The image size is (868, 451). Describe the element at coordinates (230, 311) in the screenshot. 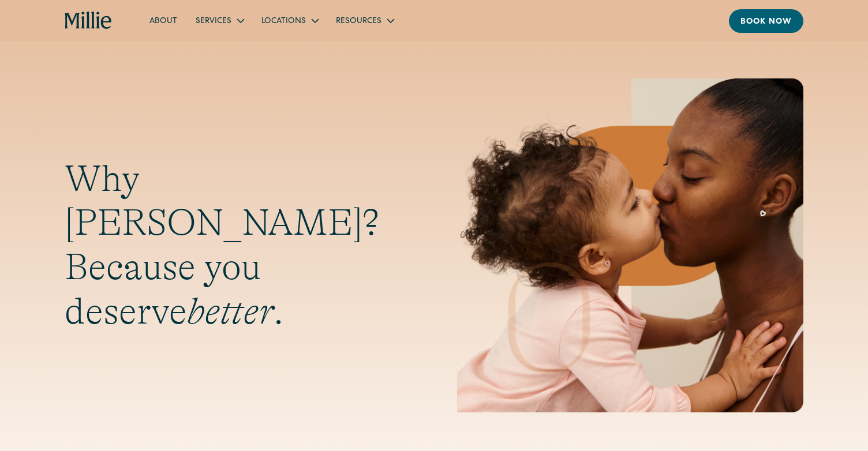

I see `em: better` at that location.